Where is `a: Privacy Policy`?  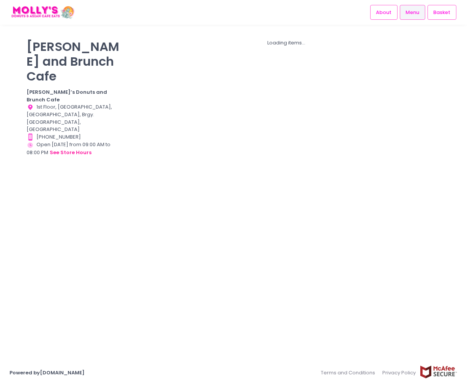 a: Privacy Policy is located at coordinates (400, 373).